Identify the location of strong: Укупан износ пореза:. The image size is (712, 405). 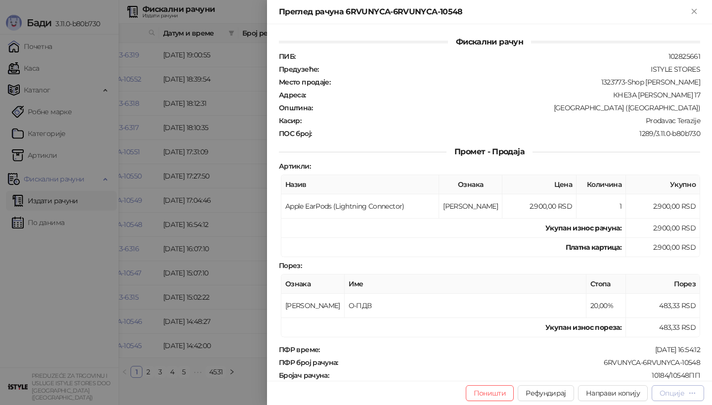
(583, 327).